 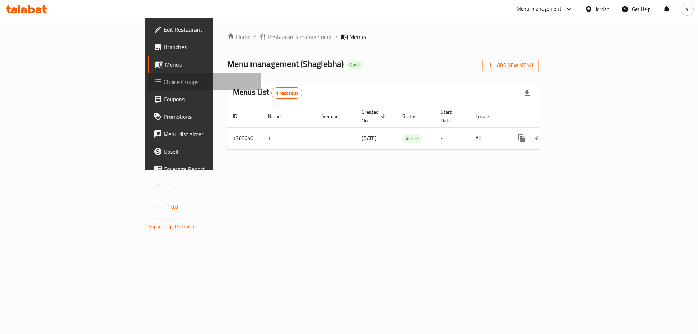 I want to click on span: Choice Groups, so click(x=209, y=82).